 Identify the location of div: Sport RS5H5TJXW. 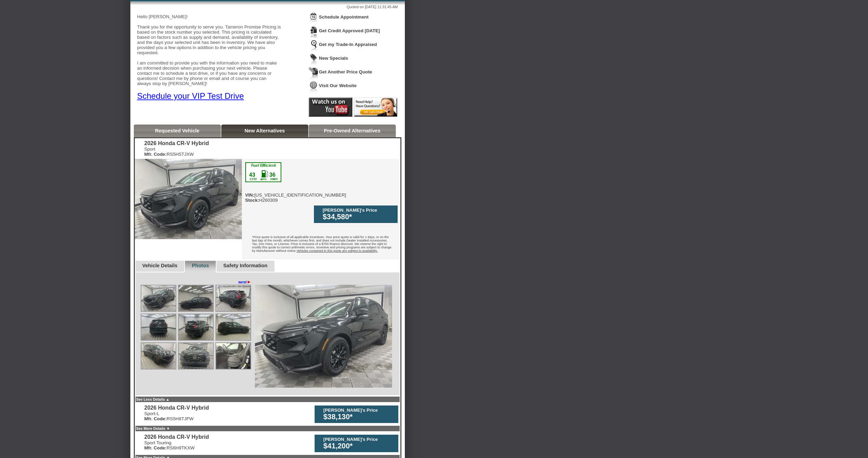
(177, 152).